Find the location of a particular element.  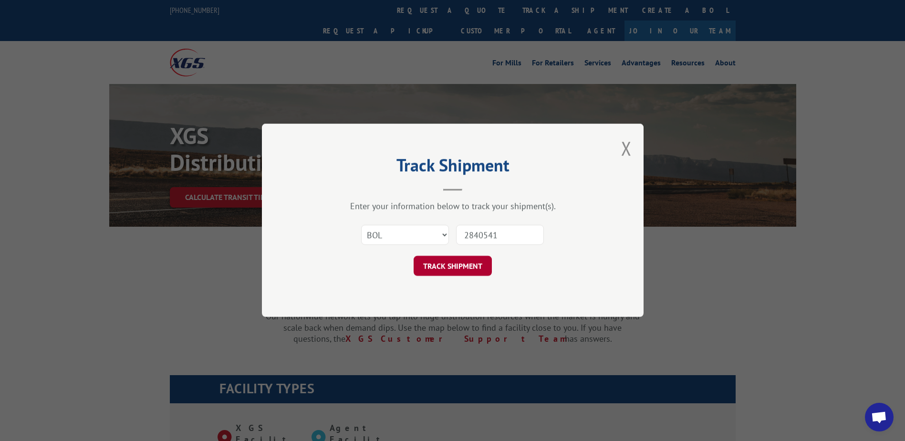

a: Open chat is located at coordinates (879, 417).